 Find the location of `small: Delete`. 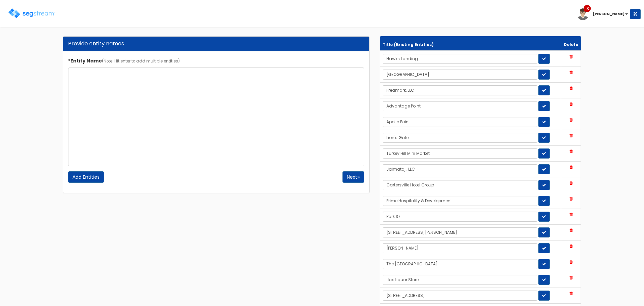

small: Delete is located at coordinates (571, 44).